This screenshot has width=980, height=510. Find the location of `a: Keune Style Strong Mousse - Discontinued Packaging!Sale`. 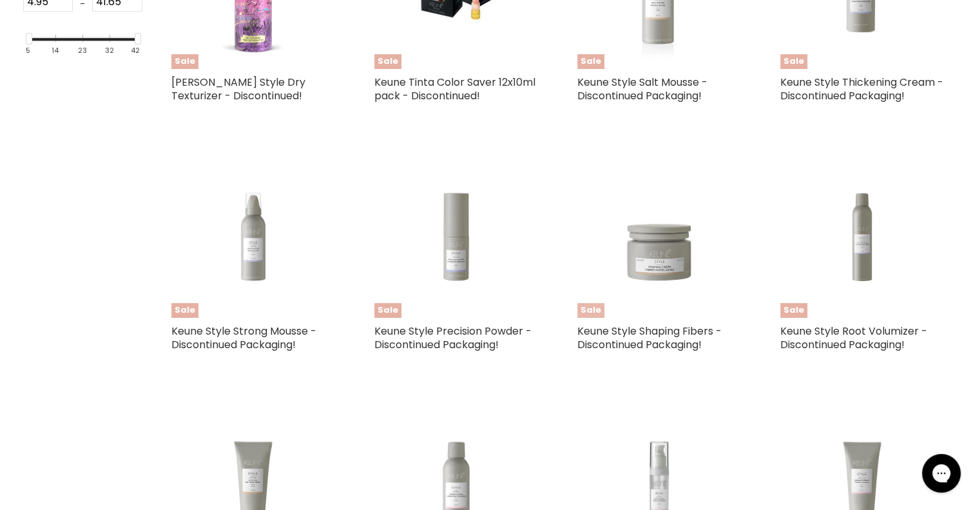

a: Keune Style Strong Mousse - Discontinued Packaging!Sale is located at coordinates (253, 235).